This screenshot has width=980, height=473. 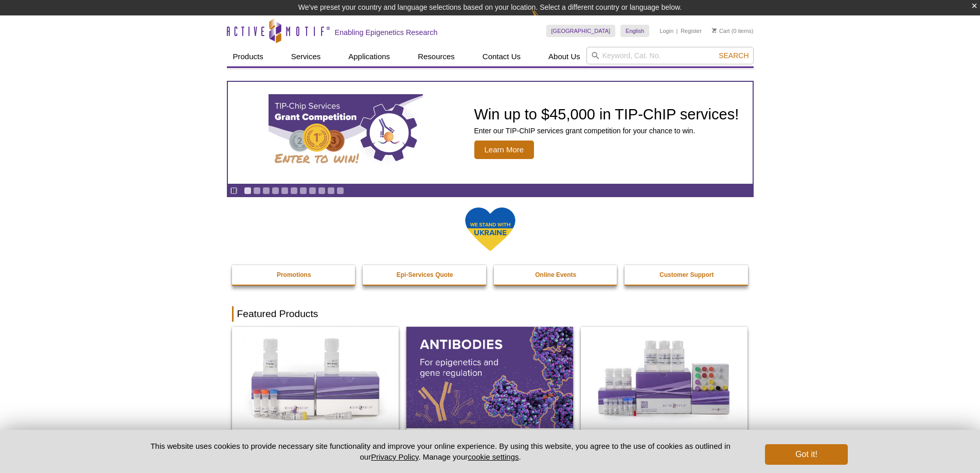 What do you see at coordinates (234, 191) in the screenshot?
I see `a: Toggle autoplay` at bounding box center [234, 191].